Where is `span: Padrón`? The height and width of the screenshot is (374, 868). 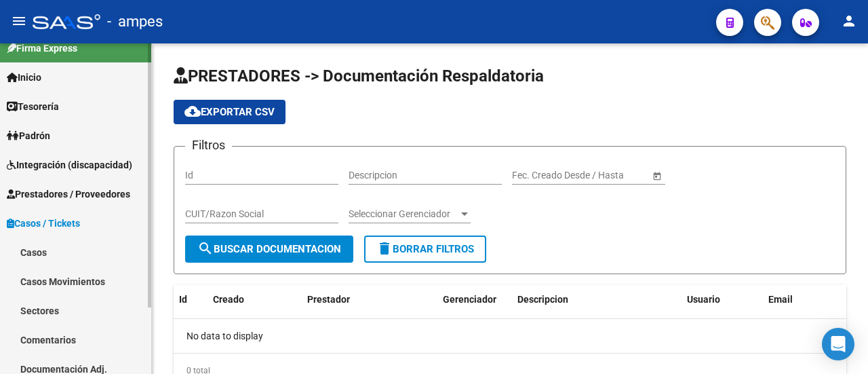
span: Padrón is located at coordinates (28, 135).